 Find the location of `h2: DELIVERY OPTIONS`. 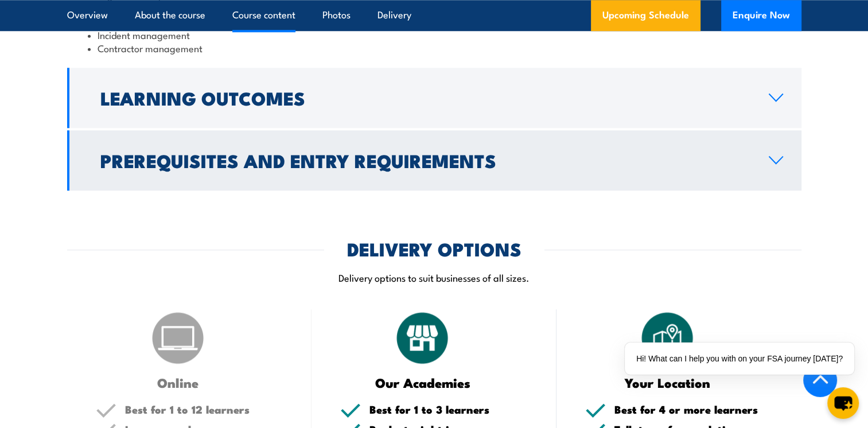

h2: DELIVERY OPTIONS is located at coordinates (435, 248).